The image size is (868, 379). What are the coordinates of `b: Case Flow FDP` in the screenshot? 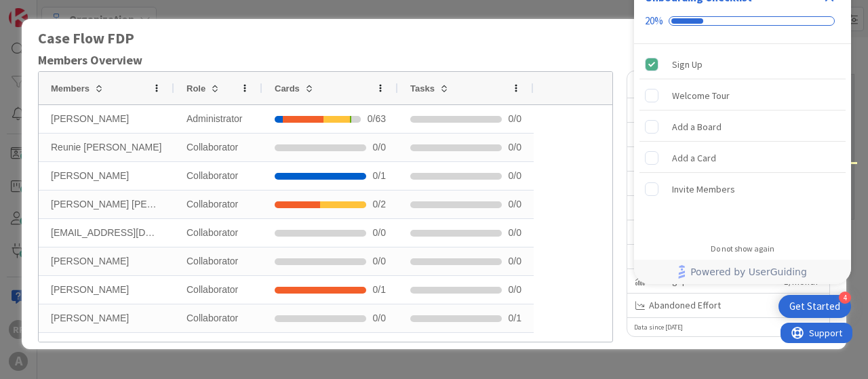 It's located at (389, 38).